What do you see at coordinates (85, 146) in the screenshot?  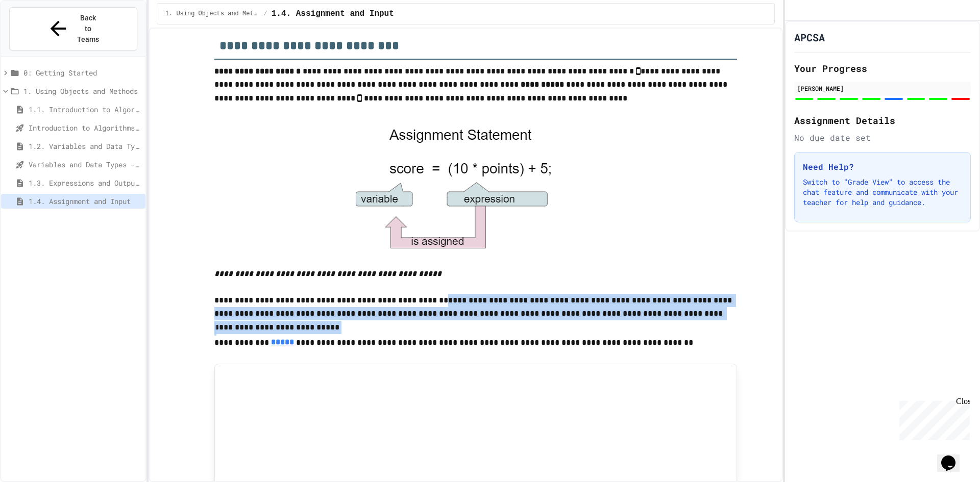 I see `span: 1.2. Variables and Data Types` at bounding box center [85, 146].